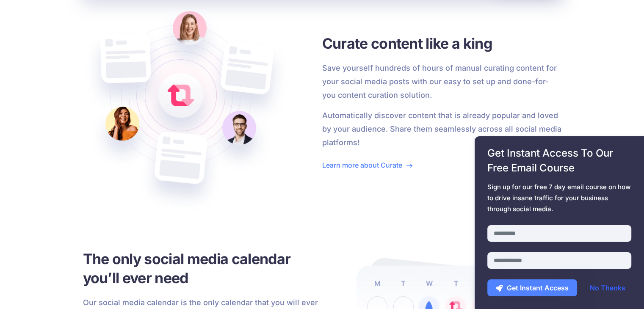 The image size is (644, 309). Describe the element at coordinates (559, 198) in the screenshot. I see `span: Sign up for our free 7 day email course on how to drive insane traffic for your business through ...` at that location.